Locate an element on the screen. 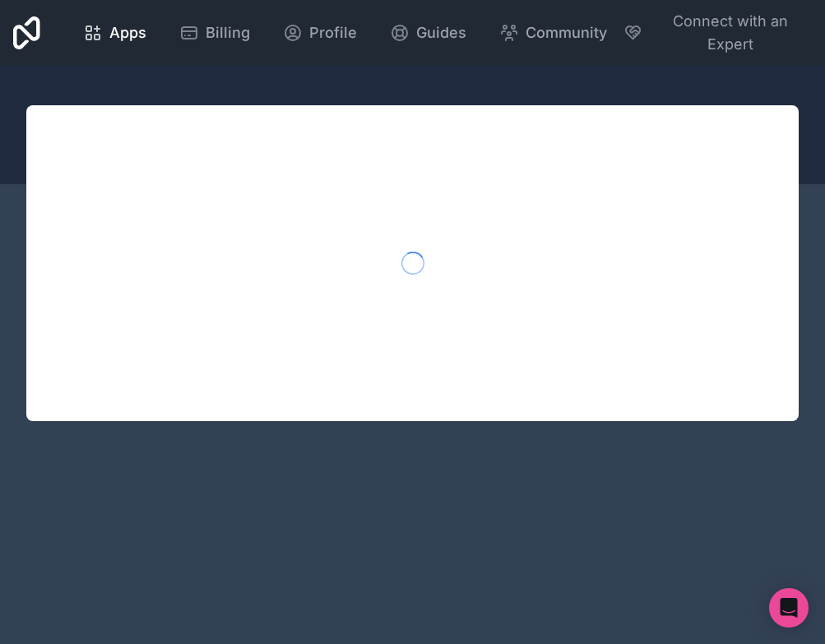  span: Connect with an Expert is located at coordinates (730, 33).